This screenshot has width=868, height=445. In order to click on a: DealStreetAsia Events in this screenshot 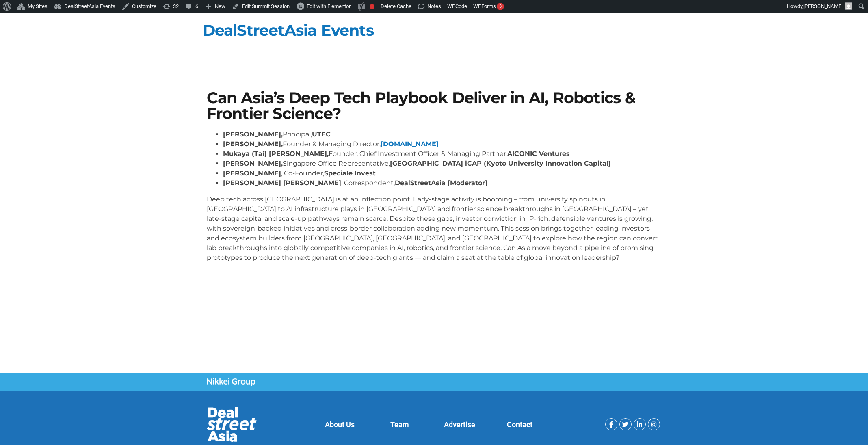, I will do `click(288, 30)`.